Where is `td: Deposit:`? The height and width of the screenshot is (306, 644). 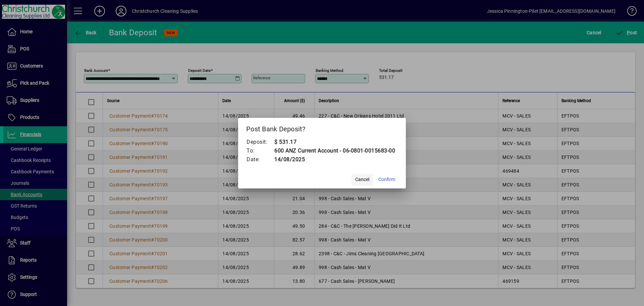
td: Deposit: is located at coordinates (260, 142).